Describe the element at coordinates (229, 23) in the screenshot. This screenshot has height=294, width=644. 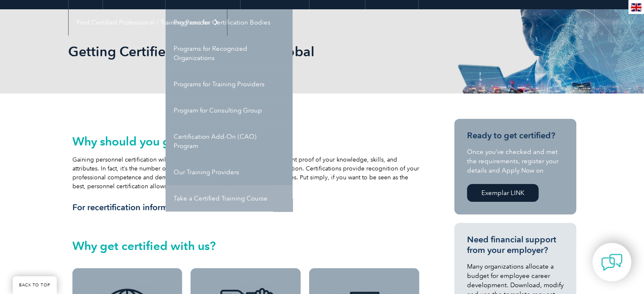
I see `a: Programs for Certification Bodies` at that location.